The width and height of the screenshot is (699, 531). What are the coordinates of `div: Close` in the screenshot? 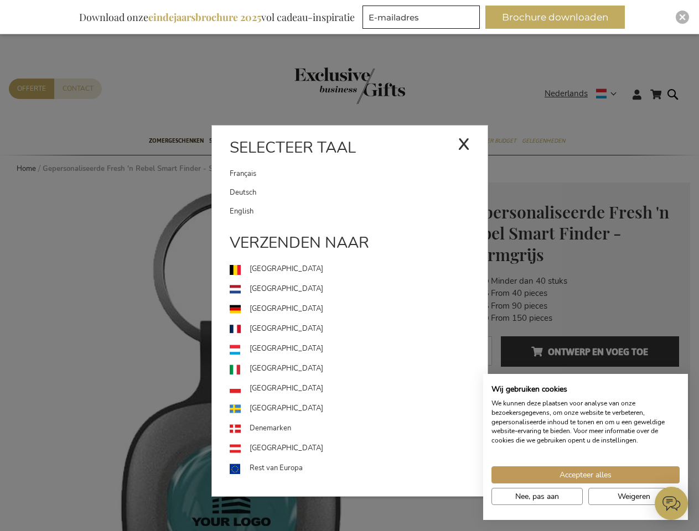 It's located at (682, 17).